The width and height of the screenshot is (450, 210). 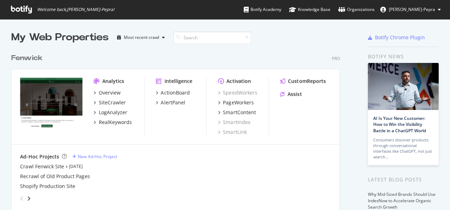 I want to click on span: Lucy Oben-Pepra, so click(x=412, y=9).